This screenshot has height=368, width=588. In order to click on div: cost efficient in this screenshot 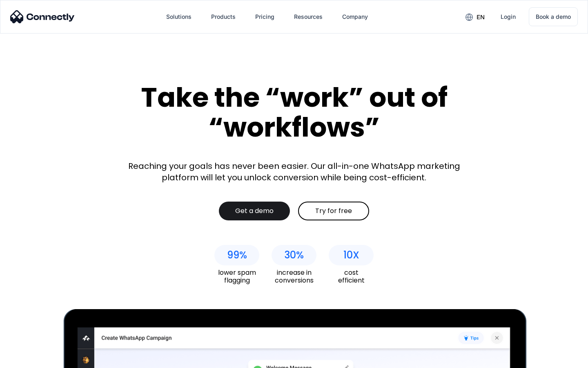, I will do `click(351, 276)`.